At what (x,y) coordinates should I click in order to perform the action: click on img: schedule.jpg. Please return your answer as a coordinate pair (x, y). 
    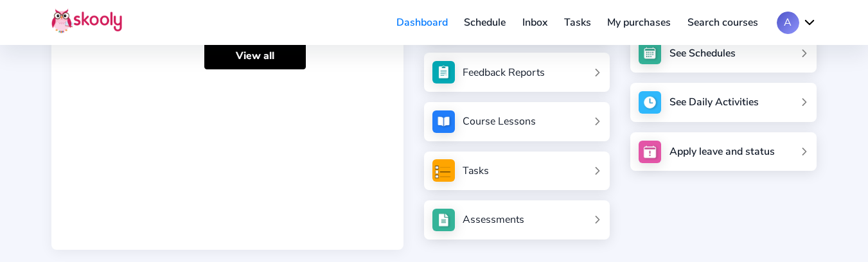
    Looking at the image, I should click on (649, 52).